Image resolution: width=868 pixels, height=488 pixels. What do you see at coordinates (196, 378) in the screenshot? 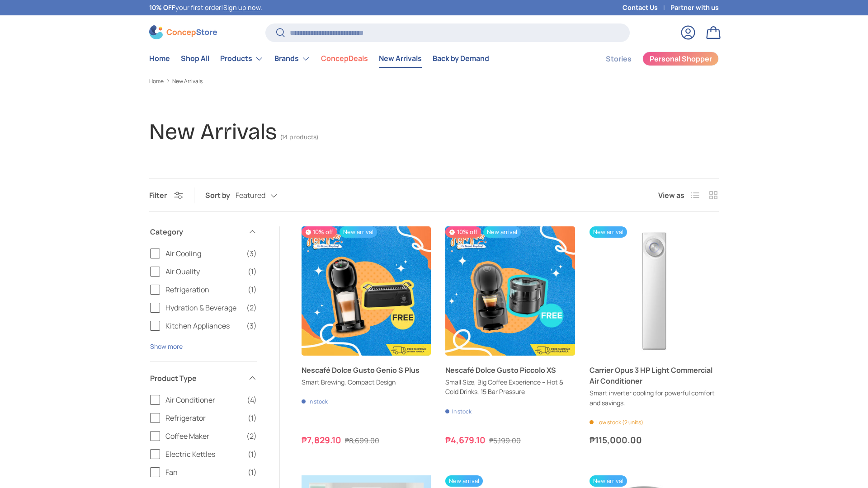
I see `span: Product Type` at bounding box center [196, 378].